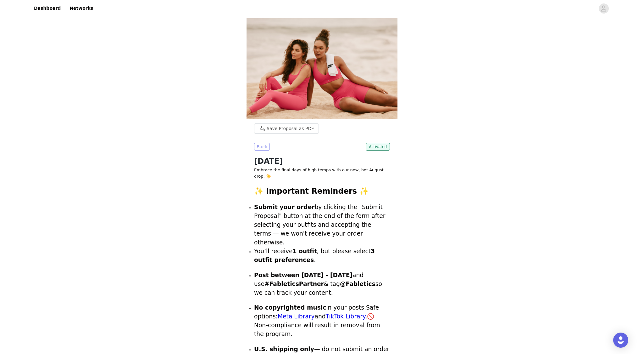 Image resolution: width=644 pixels, height=354 pixels. Describe the element at coordinates (284, 349) in the screenshot. I see `strong: U.S. shipping only` at that location.